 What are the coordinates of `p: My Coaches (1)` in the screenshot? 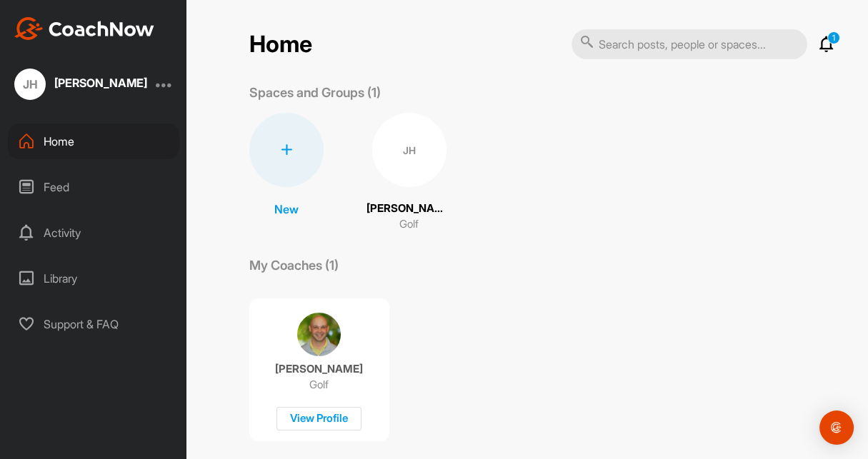 It's located at (294, 265).